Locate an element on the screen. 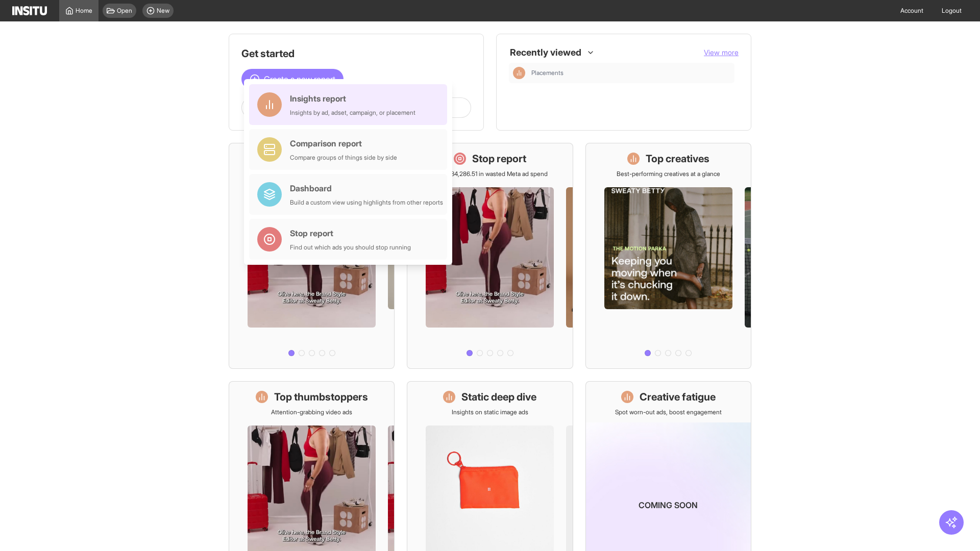 The height and width of the screenshot is (551, 980). a: Top creativesBest-performing creatives at a glance is located at coordinates (668, 256).